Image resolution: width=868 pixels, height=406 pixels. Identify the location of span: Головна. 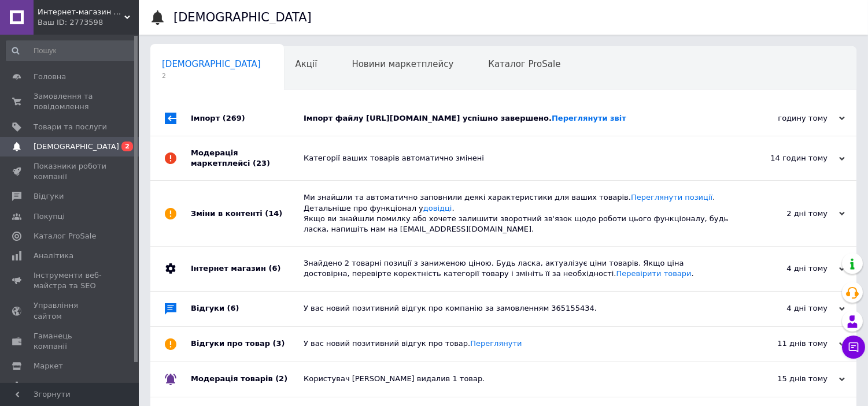
(49, 77).